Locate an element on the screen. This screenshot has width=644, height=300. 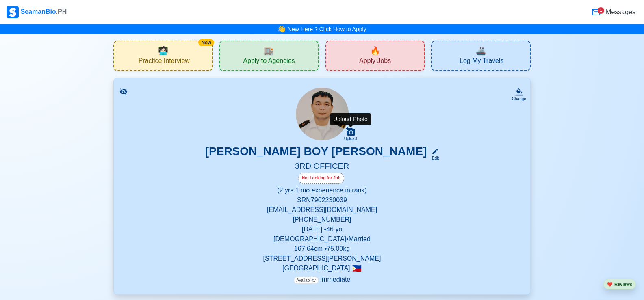
p: Immediate is located at coordinates (322, 280).